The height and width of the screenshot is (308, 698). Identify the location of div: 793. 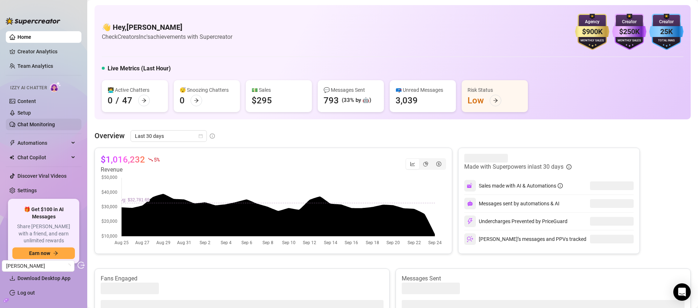
(331, 101).